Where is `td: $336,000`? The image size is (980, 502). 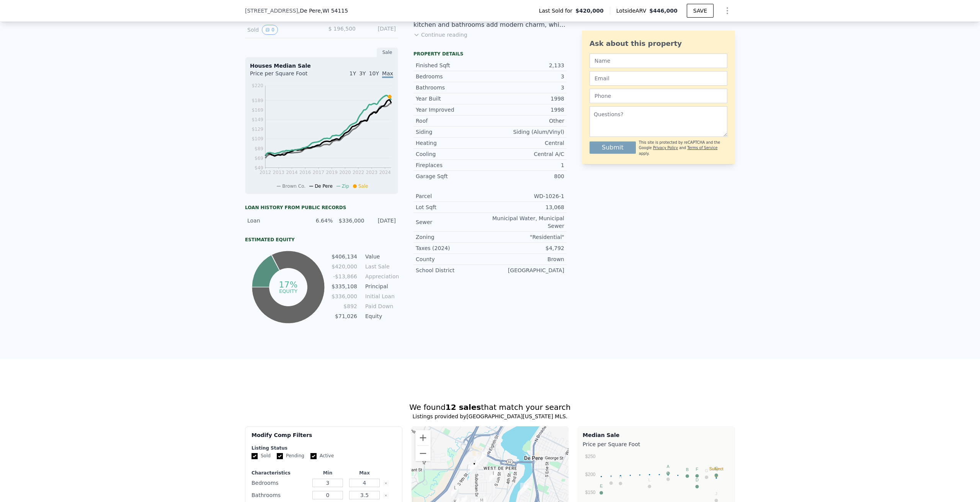
td: $336,000 is located at coordinates (344, 297).